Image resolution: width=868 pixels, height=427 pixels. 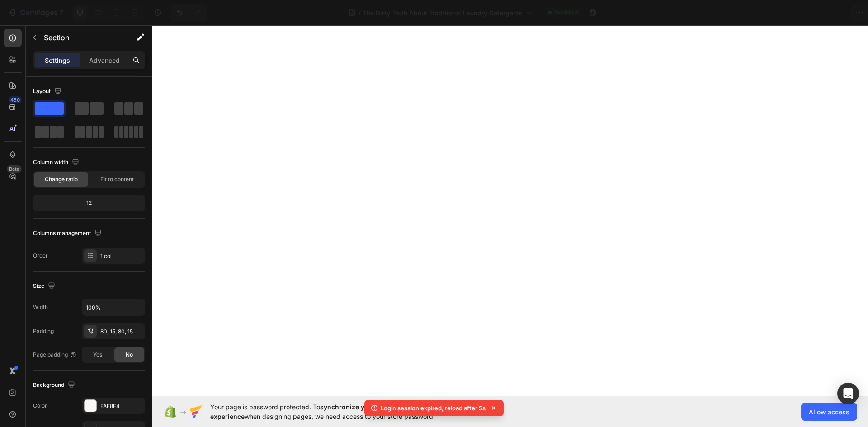 What do you see at coordinates (104, 60) in the screenshot?
I see `p: Advanced` at bounding box center [104, 60].